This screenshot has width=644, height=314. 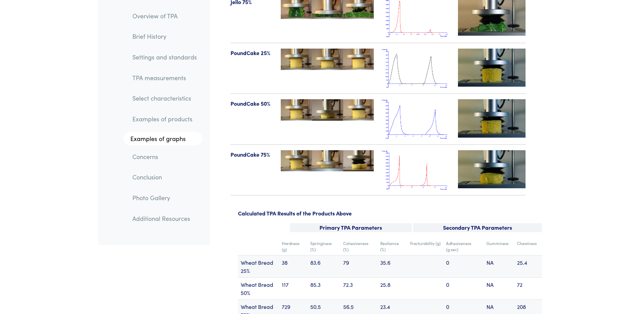 I want to click on td: Adhesiveness (g.sec), so click(x=463, y=246).